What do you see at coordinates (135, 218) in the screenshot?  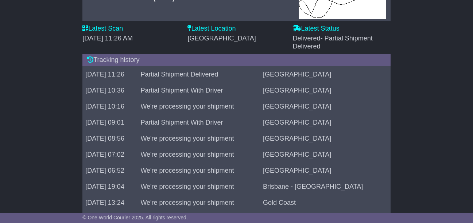 I see `span: © One World Courier 2025. All rights reserved.` at bounding box center [135, 218].